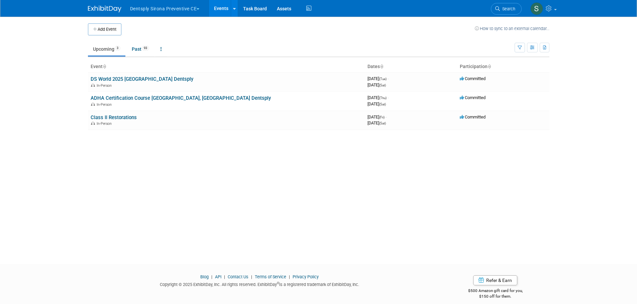 This screenshot has height=304, width=637. I want to click on div: $150 off for them., so click(495, 297).